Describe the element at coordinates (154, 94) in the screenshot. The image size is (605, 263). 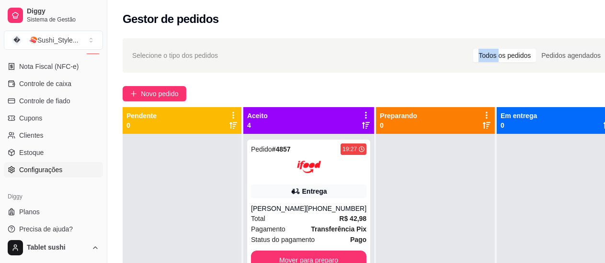
I see `button: Novo pedido` at that location.